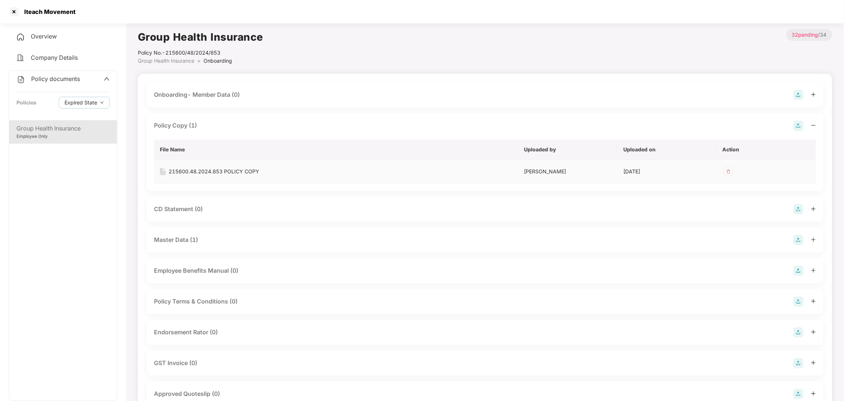 This screenshot has height=401, width=844. Describe the element at coordinates (166, 60) in the screenshot. I see `span: Group Health Insurance` at that location.